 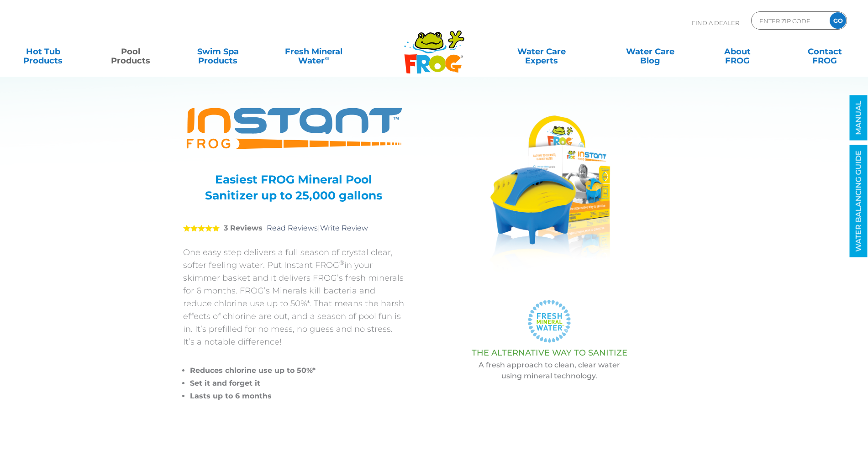 What do you see at coordinates (292, 228) in the screenshot?
I see `a: Read Reviews` at bounding box center [292, 228].